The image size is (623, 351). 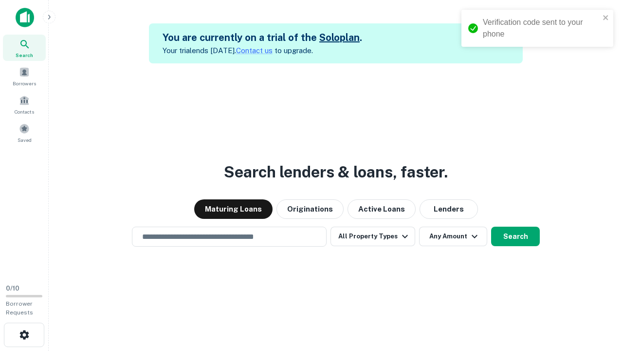 I want to click on button: Any Amount, so click(x=453, y=236).